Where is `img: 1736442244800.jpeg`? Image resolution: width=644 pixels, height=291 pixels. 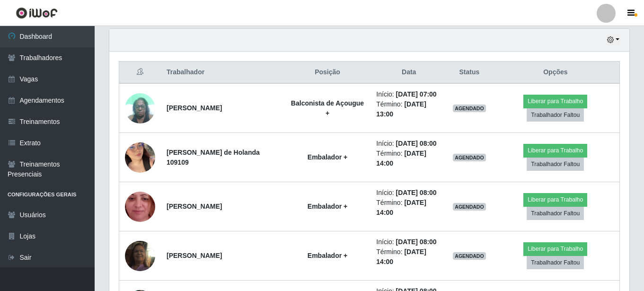
img: 1736442244800.jpeg is located at coordinates (140, 207).